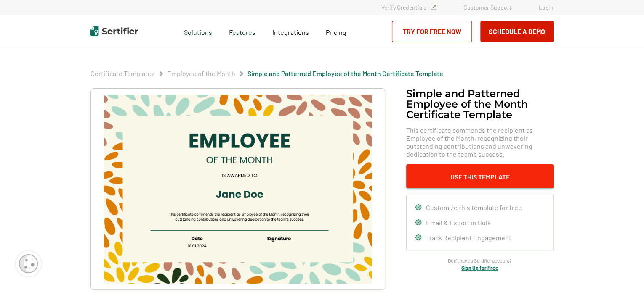 The image size is (644, 292). Describe the element at coordinates (469, 238) in the screenshot. I see `span: Track Recipient Engagement` at that location.